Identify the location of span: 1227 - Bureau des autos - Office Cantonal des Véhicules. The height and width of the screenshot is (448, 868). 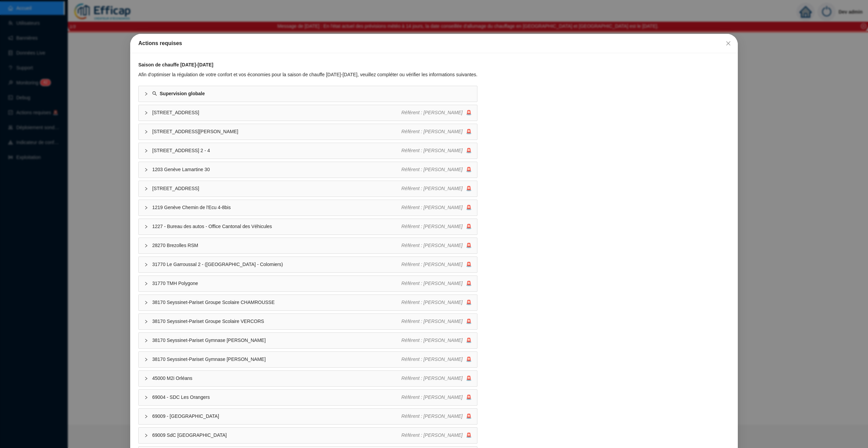
(277, 227).